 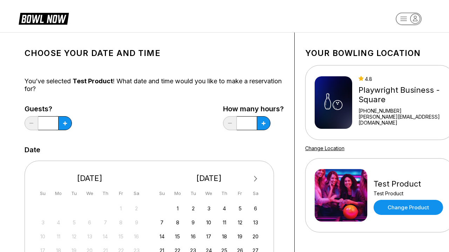 I want to click on img: Playwright Business - Square, so click(x=333, y=103).